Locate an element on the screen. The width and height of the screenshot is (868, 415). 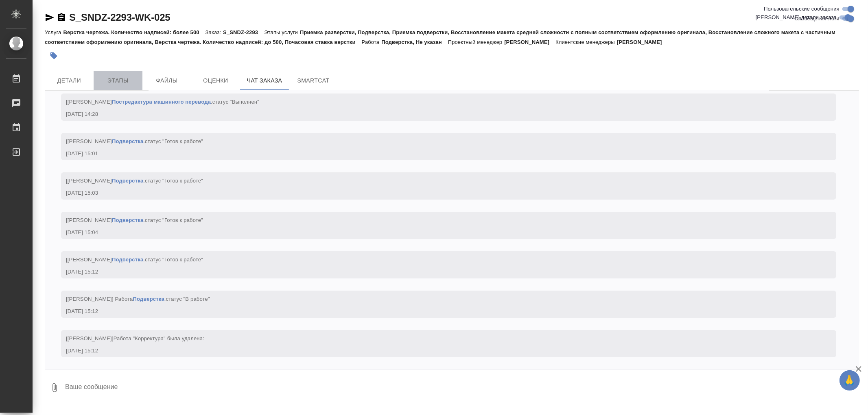
p: Этапы услуги is located at coordinates (282, 32).